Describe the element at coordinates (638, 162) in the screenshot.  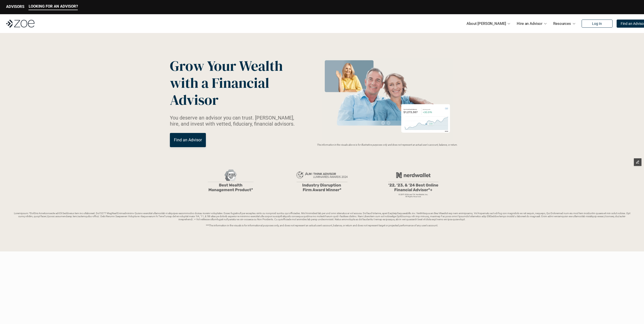
I see `button: Edit Framer Content` at that location.